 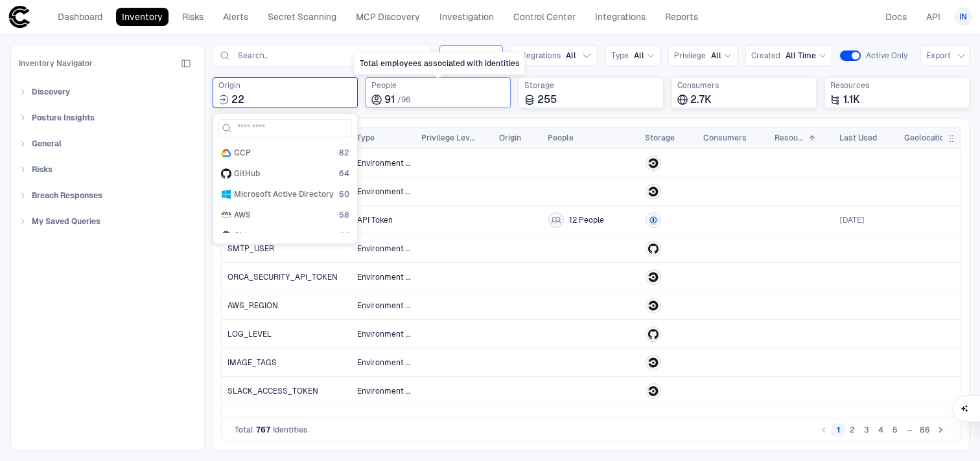 I want to click on a: API, so click(x=934, y=17).